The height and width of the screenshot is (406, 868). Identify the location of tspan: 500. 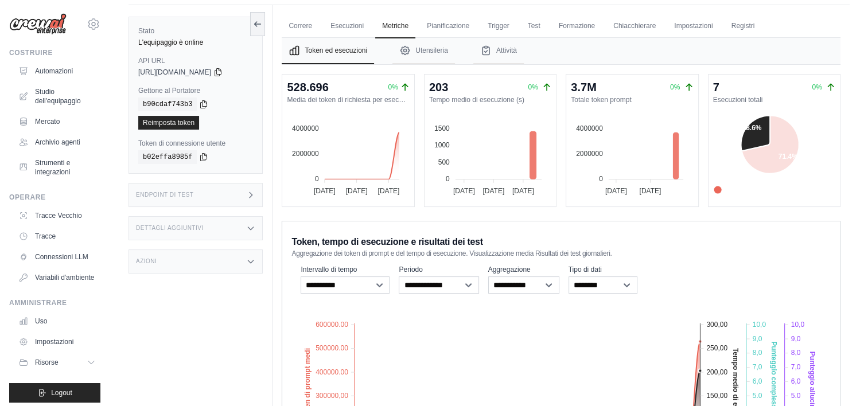
(443, 163).